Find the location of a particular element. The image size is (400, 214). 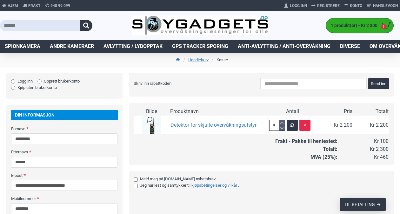

strong: Totalt: is located at coordinates (330, 149).